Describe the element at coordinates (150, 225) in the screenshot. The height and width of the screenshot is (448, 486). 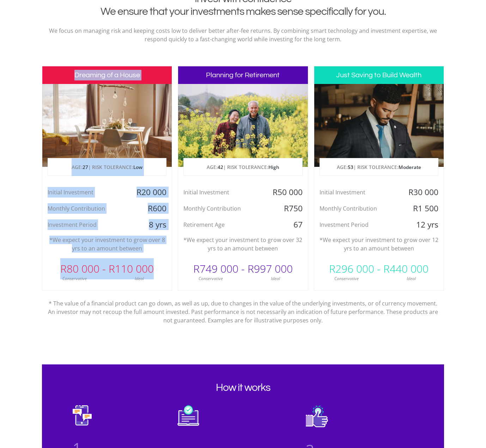
I see `div: 8 yrs` at that location.